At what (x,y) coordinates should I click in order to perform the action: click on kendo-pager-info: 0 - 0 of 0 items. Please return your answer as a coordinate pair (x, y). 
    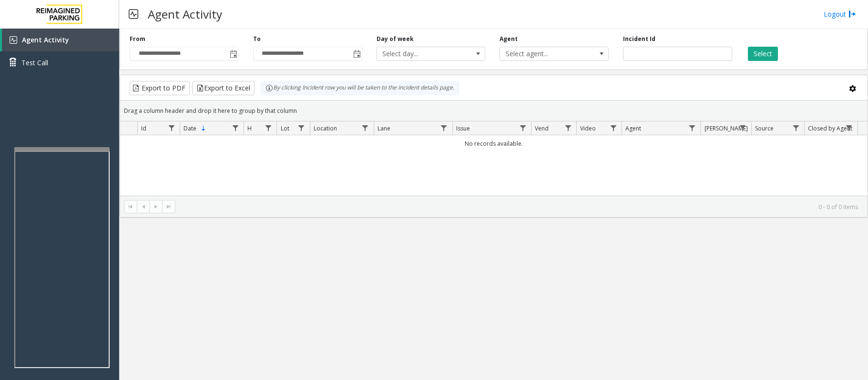
    Looking at the image, I should click on (519, 206).